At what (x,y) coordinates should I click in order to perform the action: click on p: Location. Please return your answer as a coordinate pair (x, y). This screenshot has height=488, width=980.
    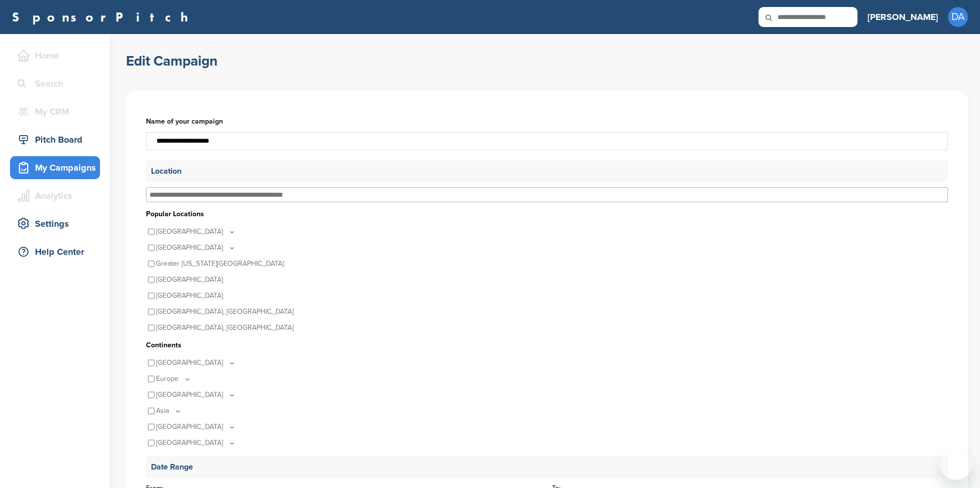
    Looking at the image, I should click on (547, 171).